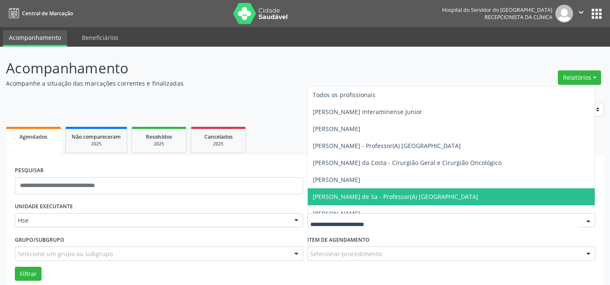 This screenshot has width=610, height=285. Describe the element at coordinates (39, 13) in the screenshot. I see `a: Central de Marcação` at that location.